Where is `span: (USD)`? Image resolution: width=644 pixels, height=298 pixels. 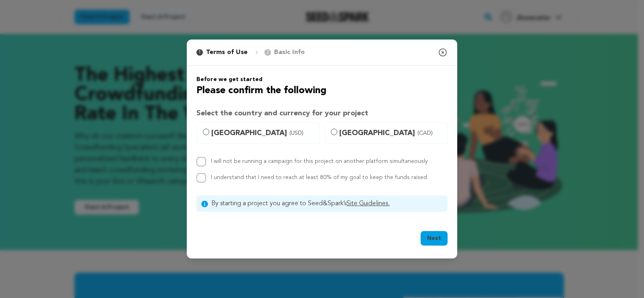 span: (USD) is located at coordinates (296, 133).